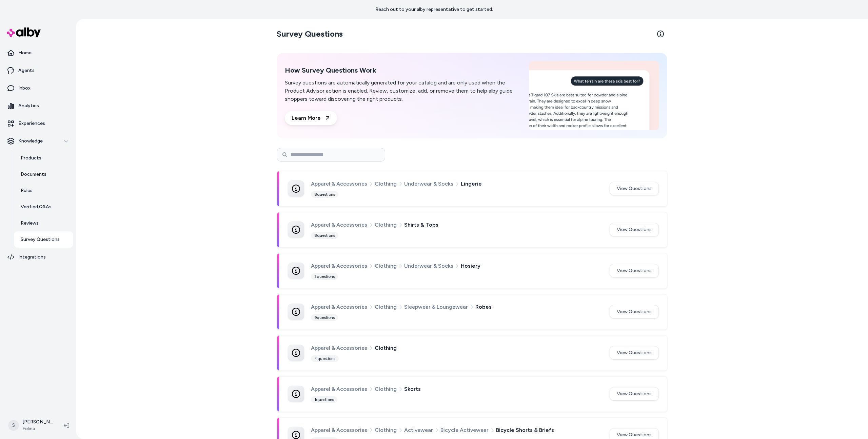 The image size is (868, 439). I want to click on div: 2 questions, so click(324, 277).